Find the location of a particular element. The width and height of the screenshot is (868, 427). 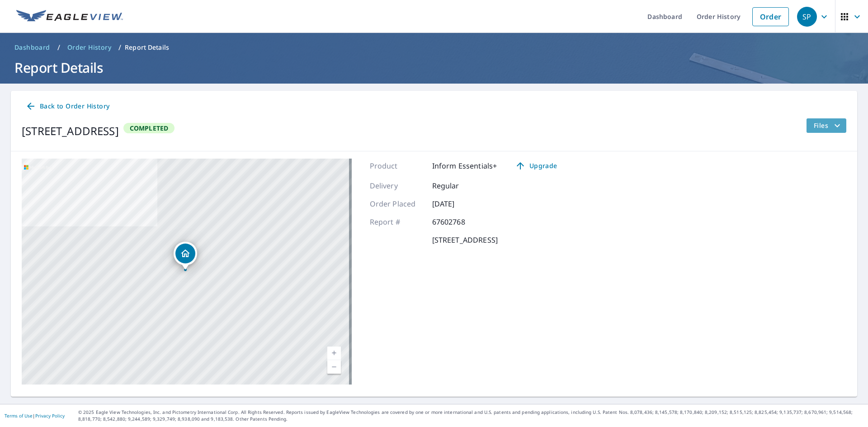

a: Terms of Use is located at coordinates (18, 416).